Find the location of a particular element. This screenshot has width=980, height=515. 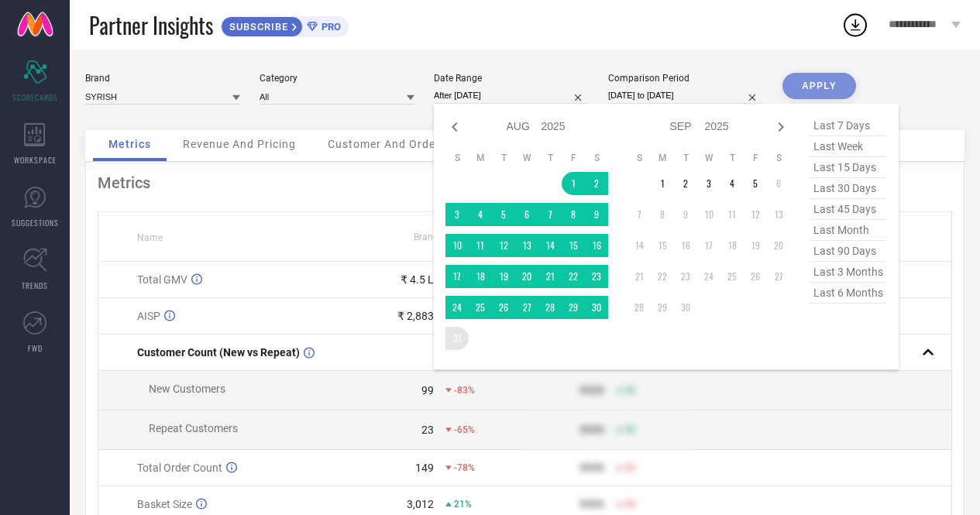

span: last 3 months is located at coordinates (848, 272).